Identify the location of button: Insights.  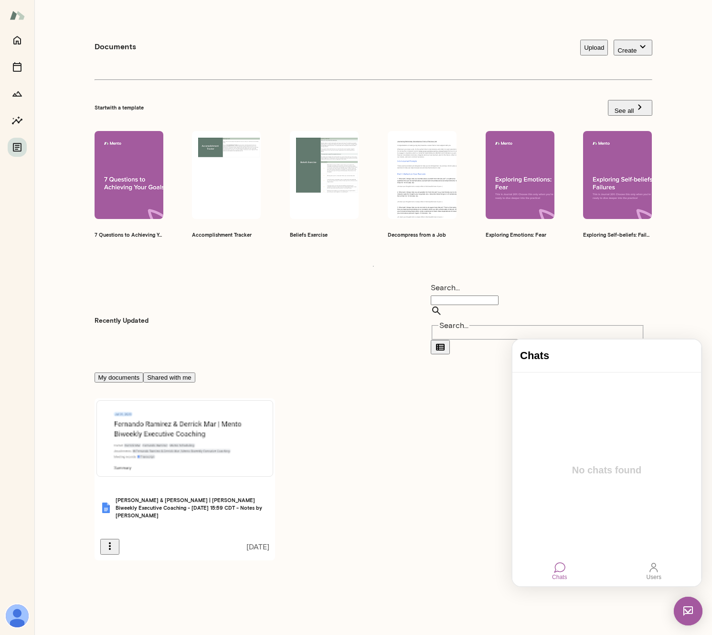
(17, 120).